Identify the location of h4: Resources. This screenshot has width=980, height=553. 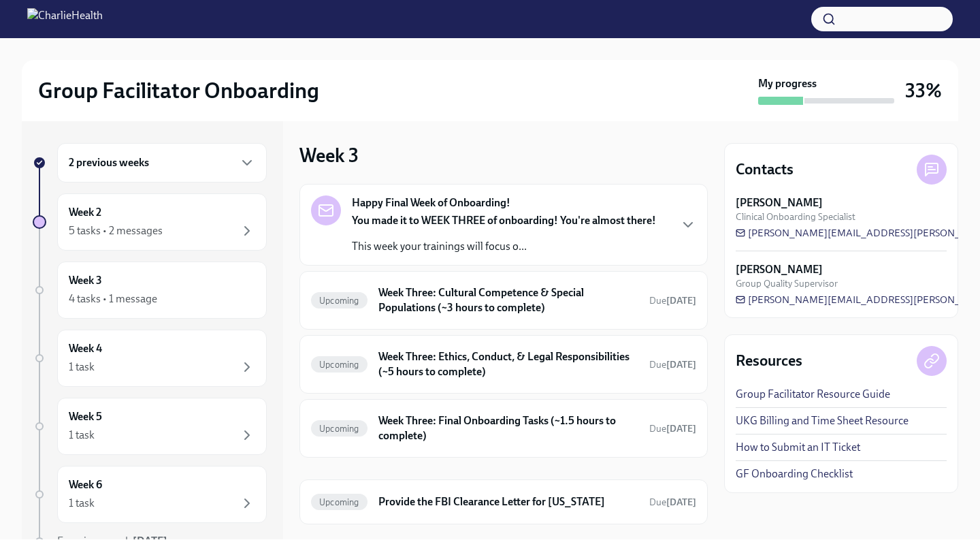
(769, 361).